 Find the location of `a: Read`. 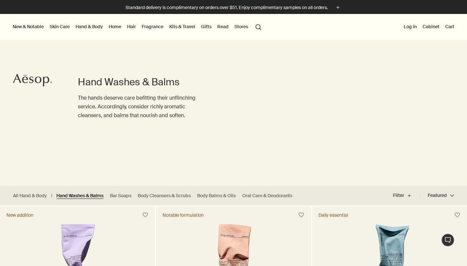

a: Read is located at coordinates (223, 27).